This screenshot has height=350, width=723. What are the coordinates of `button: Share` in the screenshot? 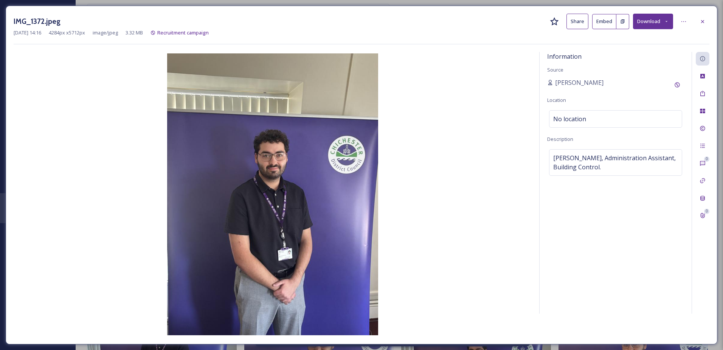 It's located at (578, 21).